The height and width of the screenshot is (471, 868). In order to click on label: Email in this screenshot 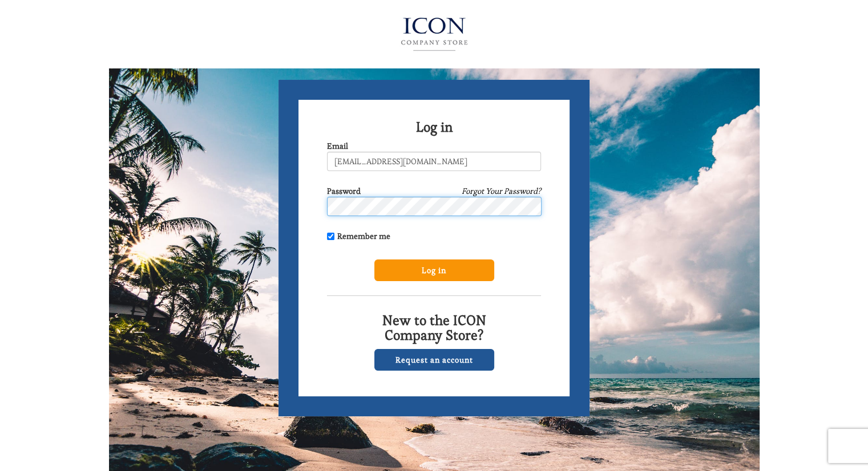, I will do `click(337, 146)`.